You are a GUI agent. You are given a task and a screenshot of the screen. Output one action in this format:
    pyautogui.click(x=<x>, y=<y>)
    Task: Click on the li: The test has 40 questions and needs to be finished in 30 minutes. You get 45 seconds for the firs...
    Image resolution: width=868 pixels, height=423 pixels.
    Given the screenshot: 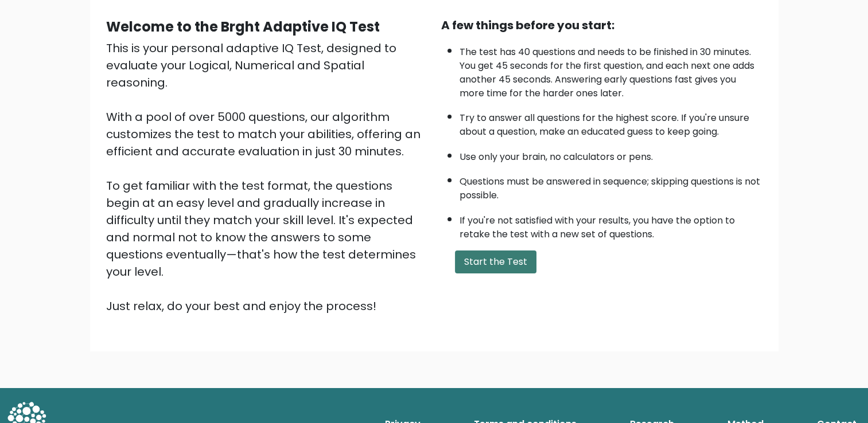 What is the action you would take?
    pyautogui.click(x=611, y=70)
    